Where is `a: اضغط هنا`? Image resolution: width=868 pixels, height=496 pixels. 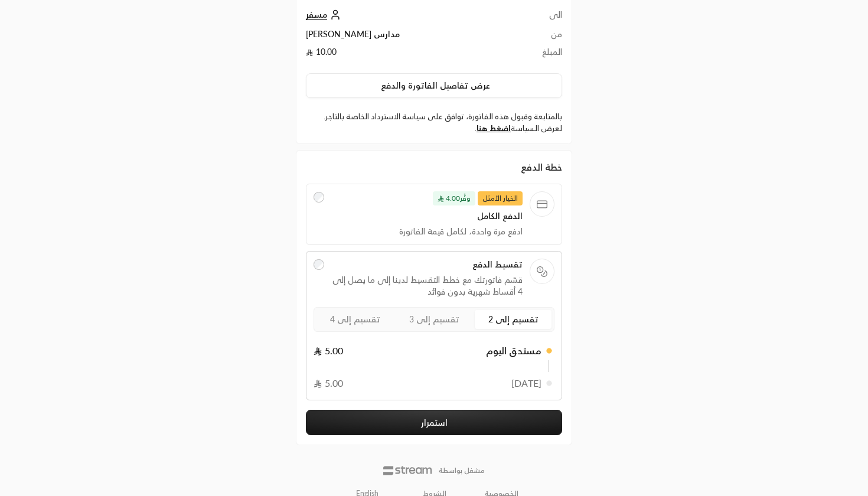 a: اضغط هنا is located at coordinates (494, 128).